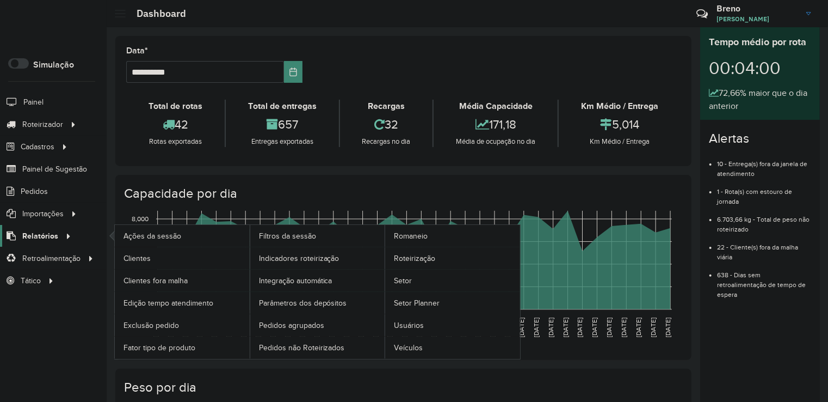  What do you see at coordinates (760, 138) in the screenshot?
I see `h4: Alertas` at bounding box center [760, 138].